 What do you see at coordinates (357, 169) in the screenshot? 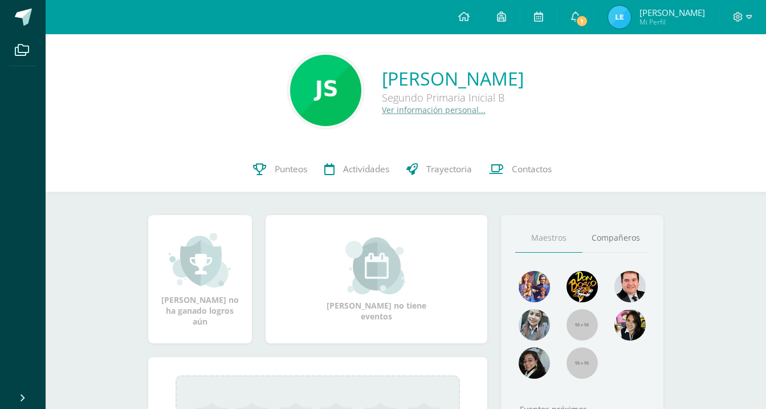
I see `a: Actividades` at bounding box center [357, 169].